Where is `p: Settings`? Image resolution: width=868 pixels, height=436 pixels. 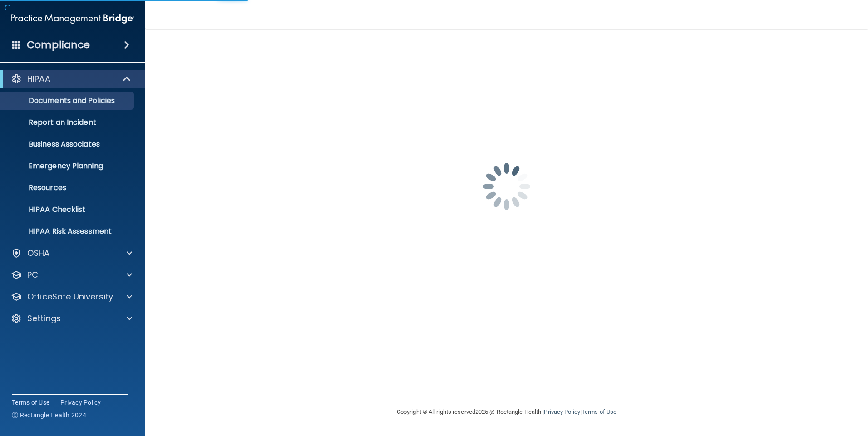
p: Settings is located at coordinates (44, 319).